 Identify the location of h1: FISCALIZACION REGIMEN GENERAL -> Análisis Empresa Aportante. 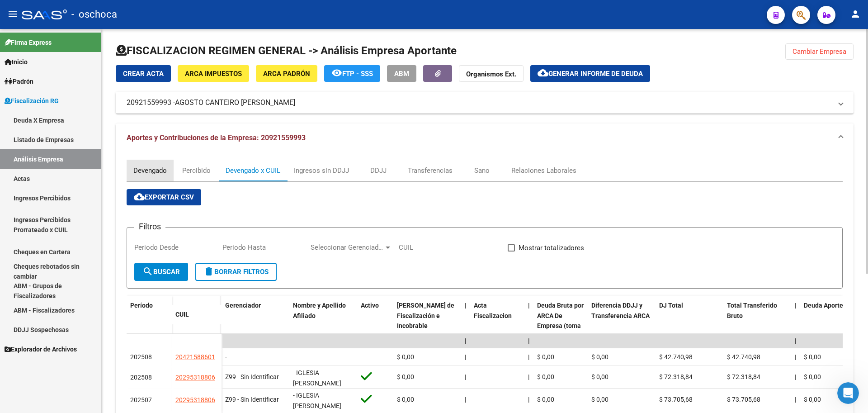
(287, 50).